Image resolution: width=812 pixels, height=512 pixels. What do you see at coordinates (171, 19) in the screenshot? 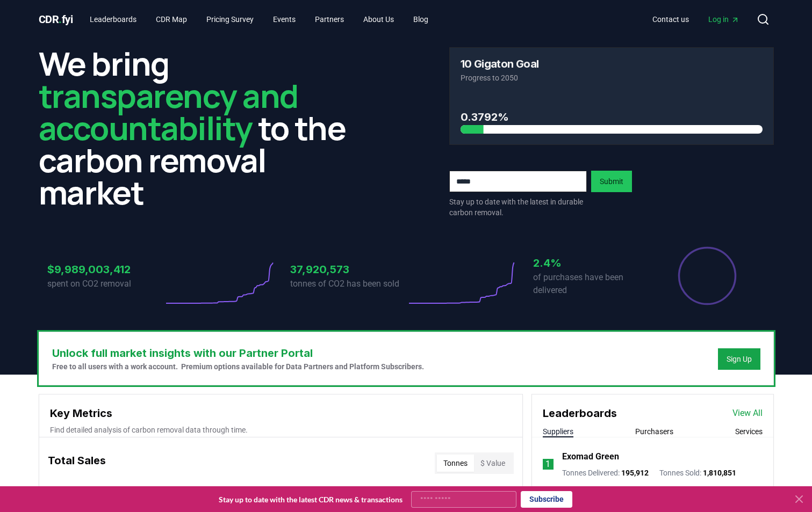
I see `a: CDR Map` at bounding box center [171, 19].